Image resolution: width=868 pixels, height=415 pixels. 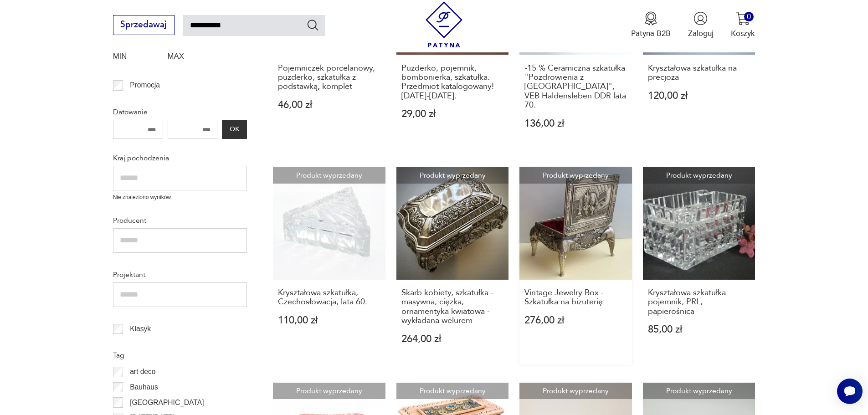 What do you see at coordinates (329, 105) in the screenshot?
I see `p: 46,00 zł` at bounding box center [329, 105].